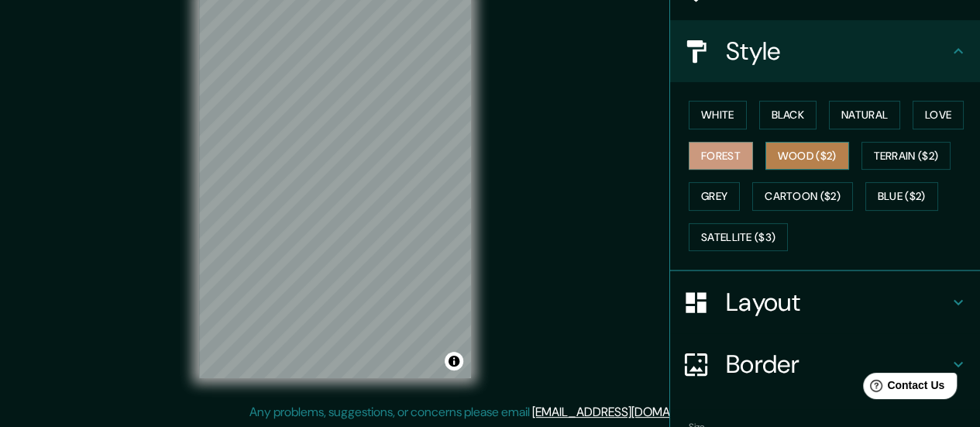 This screenshot has width=980, height=427. What do you see at coordinates (808, 156) in the screenshot?
I see `button: Wood ($2)` at bounding box center [808, 156].